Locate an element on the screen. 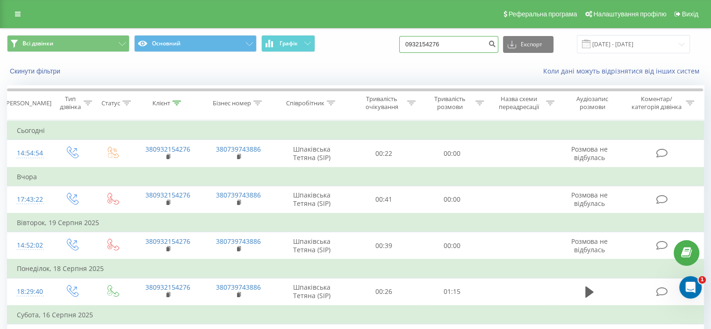 The height and width of the screenshot is (329, 711). td: Субота, 16 Серпня 2025 is located at coordinates (356, 314).